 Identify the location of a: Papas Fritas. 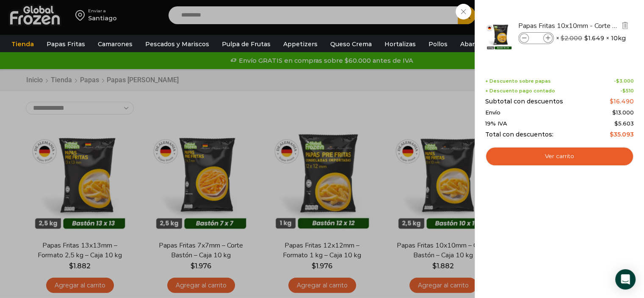
(66, 44).